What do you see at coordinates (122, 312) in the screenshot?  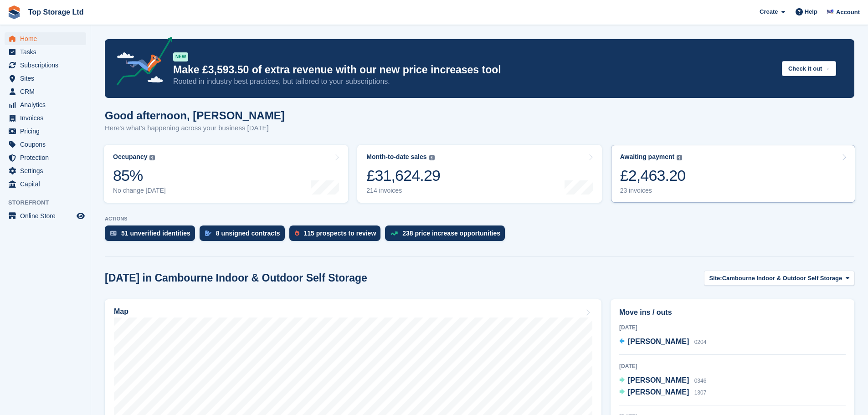 I see `h2: Map` at bounding box center [122, 312].